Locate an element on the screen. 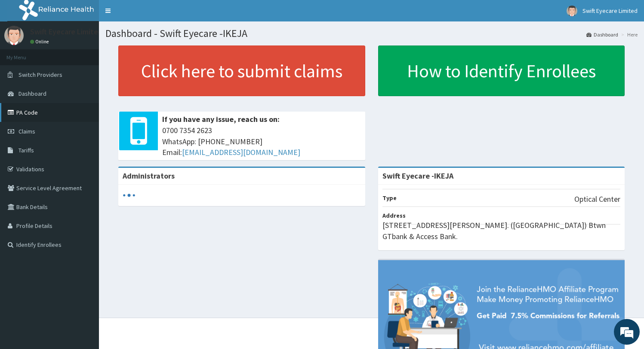  h1: Dashboard - Swift Eyecare -IKEJA is located at coordinates (371, 34).